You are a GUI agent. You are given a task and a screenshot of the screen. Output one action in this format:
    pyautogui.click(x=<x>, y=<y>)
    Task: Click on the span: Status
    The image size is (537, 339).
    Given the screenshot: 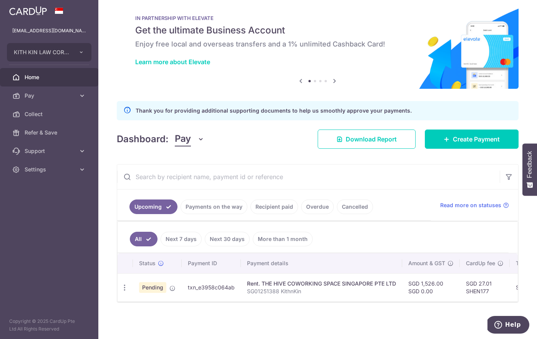 What is the action you would take?
    pyautogui.click(x=147, y=263)
    